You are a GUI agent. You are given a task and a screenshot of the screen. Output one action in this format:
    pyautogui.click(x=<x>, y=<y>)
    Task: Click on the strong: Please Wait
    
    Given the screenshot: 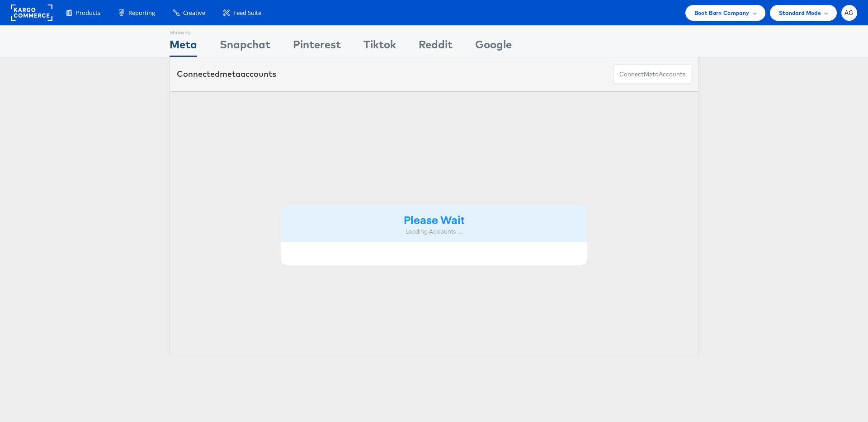 What is the action you would take?
    pyautogui.click(x=434, y=219)
    